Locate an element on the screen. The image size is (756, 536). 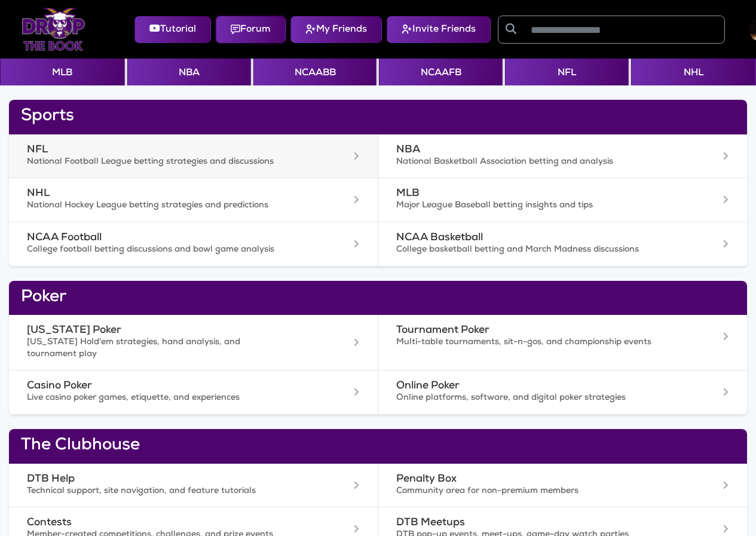
h3: Online Poker is located at coordinates (524, 386).